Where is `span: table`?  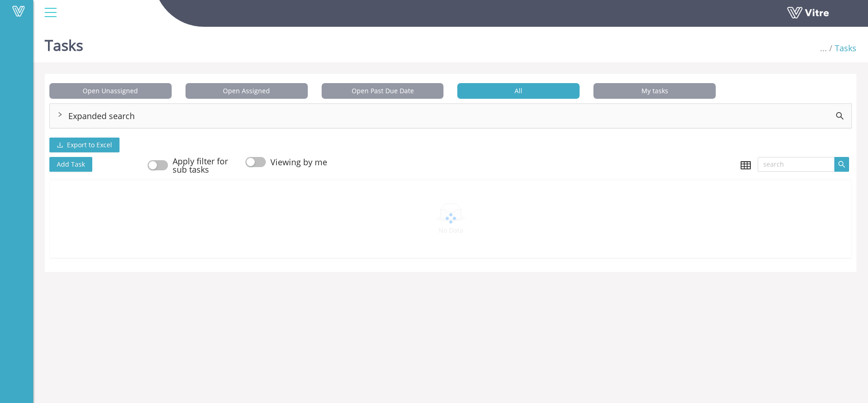 span: table is located at coordinates (746, 165).